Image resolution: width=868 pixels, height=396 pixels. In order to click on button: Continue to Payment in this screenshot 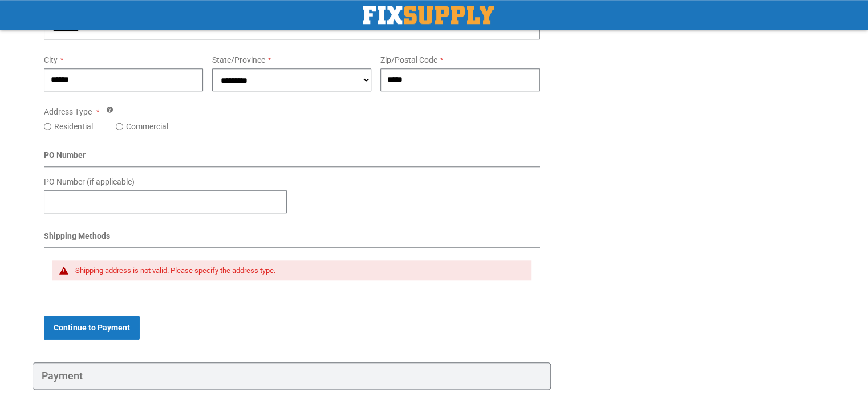, I will do `click(92, 327)`.